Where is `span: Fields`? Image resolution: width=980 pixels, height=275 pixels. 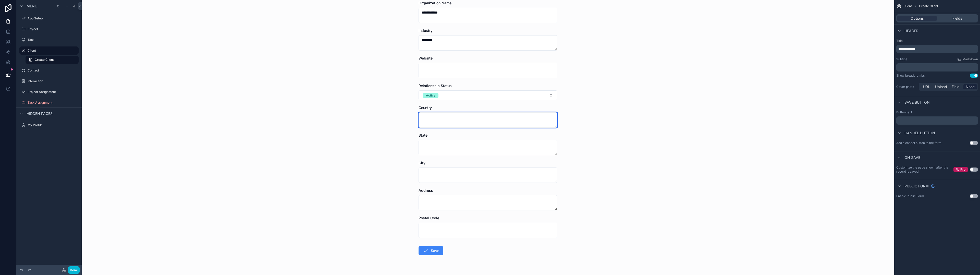 span: Fields is located at coordinates (957, 18).